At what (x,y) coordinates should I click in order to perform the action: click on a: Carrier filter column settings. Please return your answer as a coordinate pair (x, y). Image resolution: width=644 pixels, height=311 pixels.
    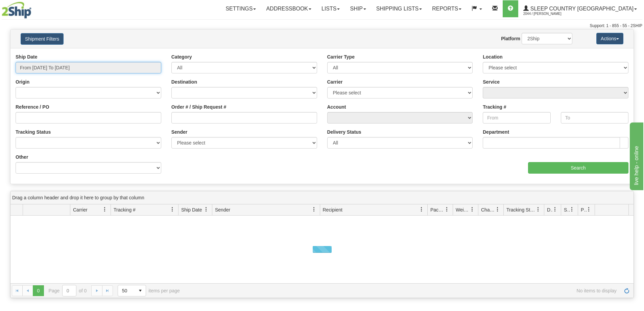
    Looking at the image, I should click on (105, 209).